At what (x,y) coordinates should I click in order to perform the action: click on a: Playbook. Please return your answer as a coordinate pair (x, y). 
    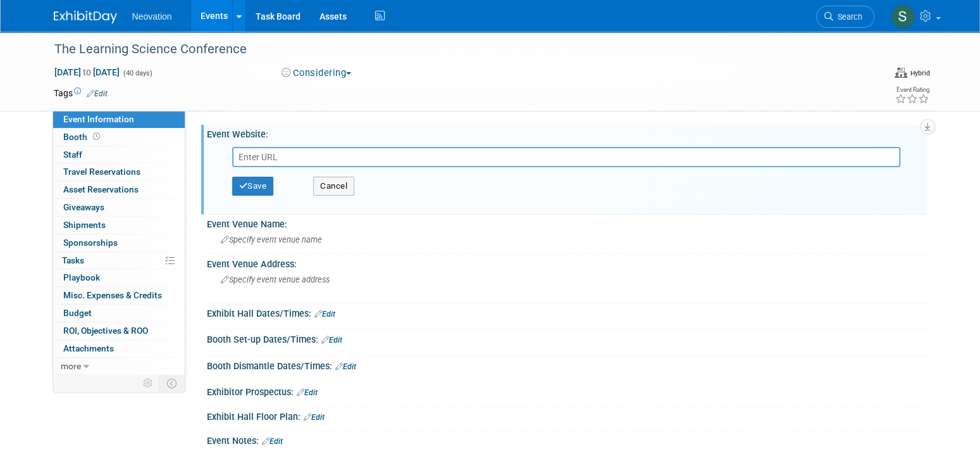
    Looking at the image, I should click on (119, 277).